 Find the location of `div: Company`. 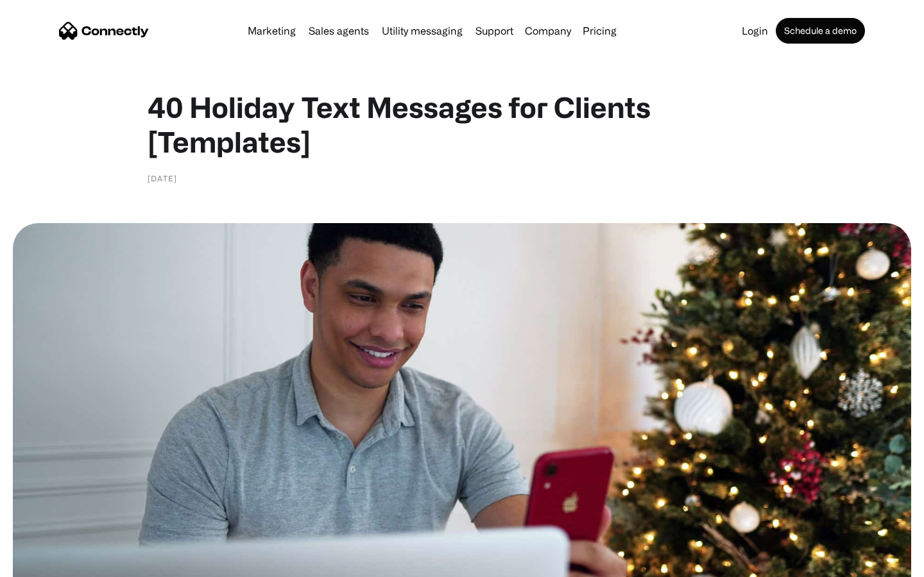

div: Company is located at coordinates (547, 31).